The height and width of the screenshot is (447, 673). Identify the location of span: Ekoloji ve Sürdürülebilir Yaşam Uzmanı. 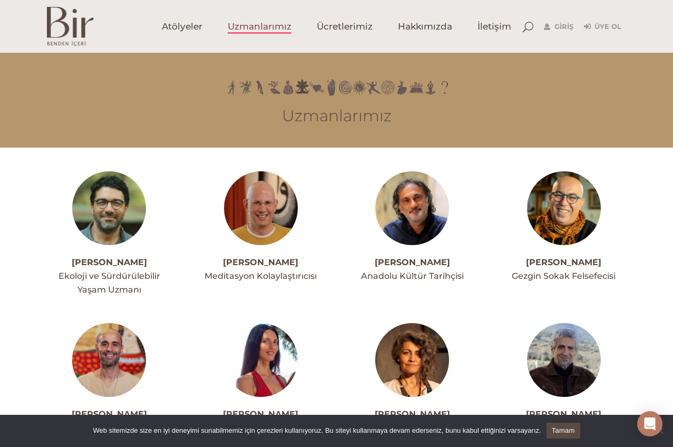
(109, 282).